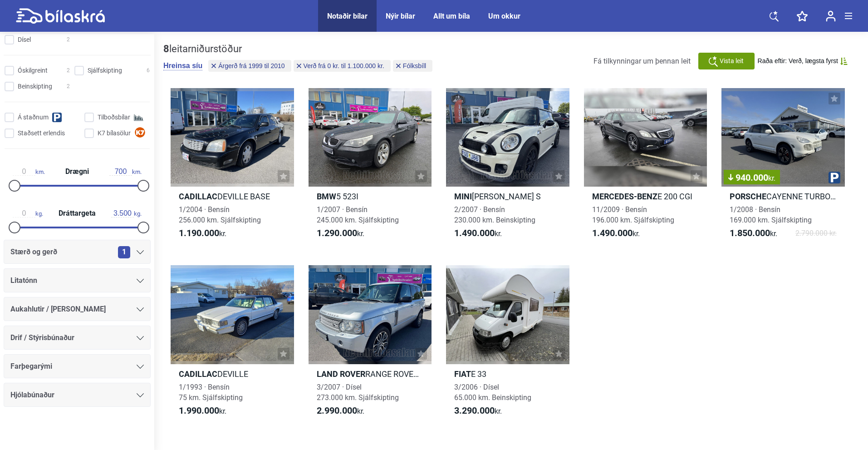 This screenshot has height=450, width=868. Describe the element at coordinates (835, 178) in the screenshot. I see `img: parking.png` at that location.